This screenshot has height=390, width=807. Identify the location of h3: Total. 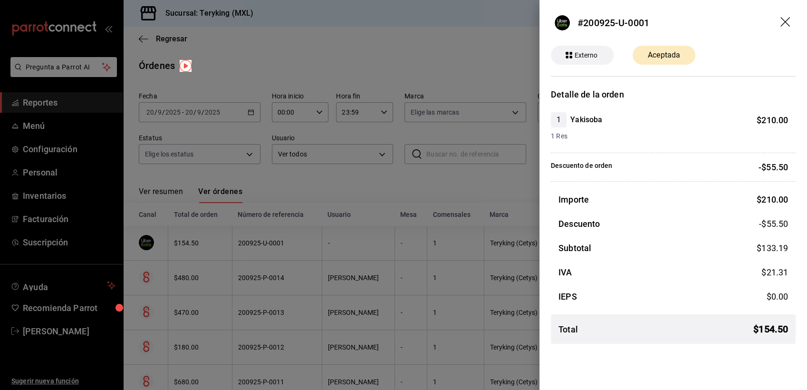
(568, 329).